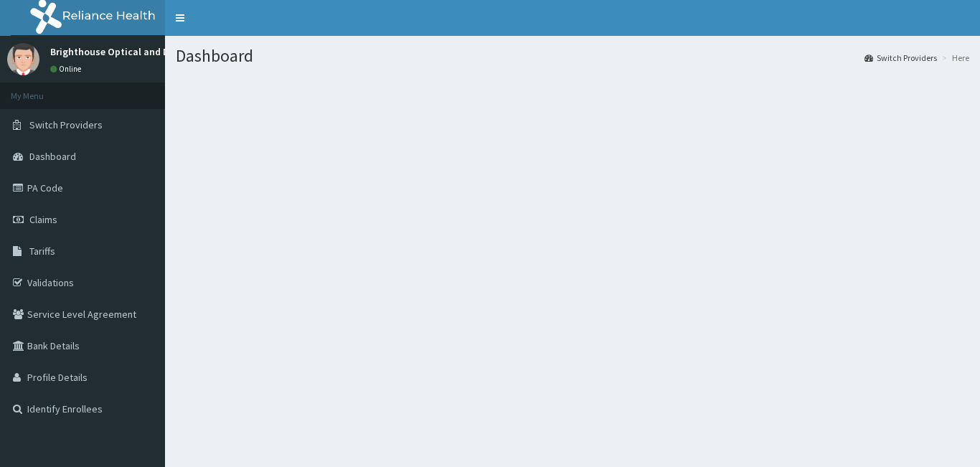  I want to click on img: User Image, so click(23, 59).